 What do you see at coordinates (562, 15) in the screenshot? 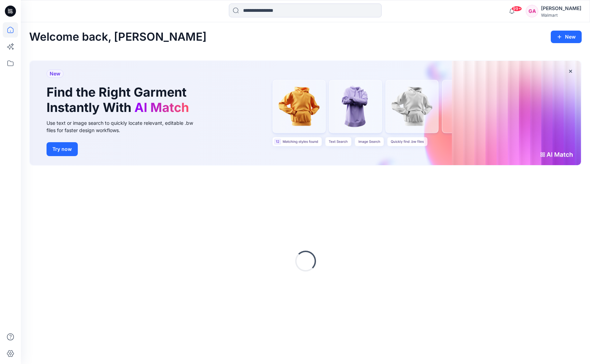
I see `div: Walmart` at bounding box center [562, 15].